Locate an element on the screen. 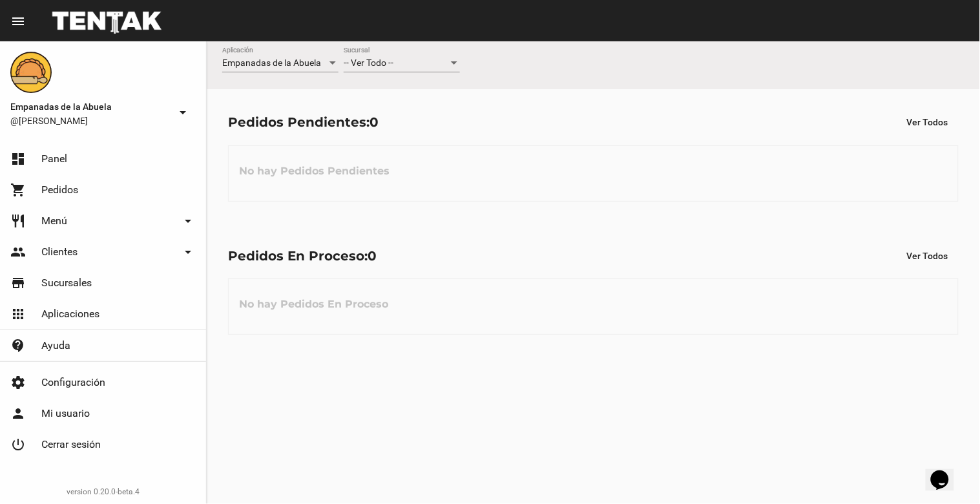 The image size is (980, 504). span: Aplicaciones is located at coordinates (71, 313).